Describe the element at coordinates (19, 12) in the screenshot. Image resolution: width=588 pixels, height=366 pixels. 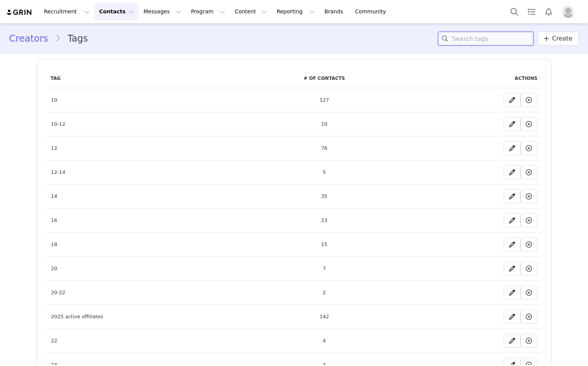
I see `img: grin logo` at that location.